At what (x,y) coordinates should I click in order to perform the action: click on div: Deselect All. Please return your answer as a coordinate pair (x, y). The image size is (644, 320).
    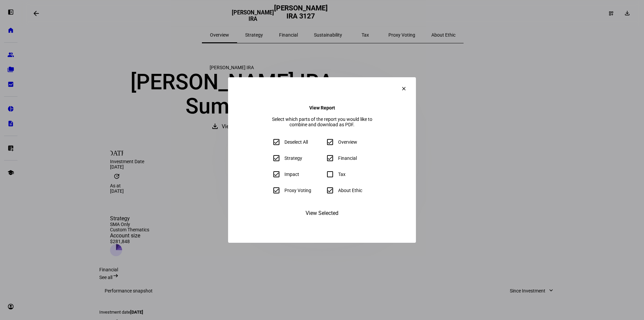
    Looking at the image, I should click on (296, 142).